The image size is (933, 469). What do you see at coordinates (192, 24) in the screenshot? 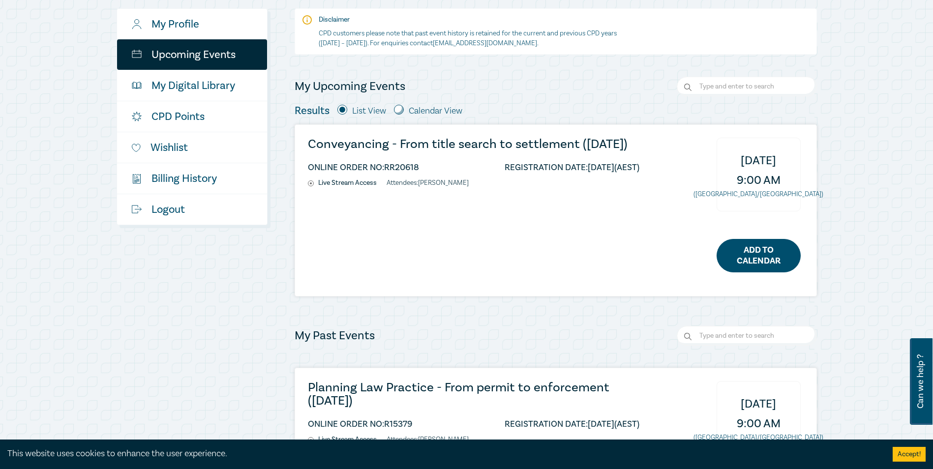
I see `a: My Profile` at bounding box center [192, 24].